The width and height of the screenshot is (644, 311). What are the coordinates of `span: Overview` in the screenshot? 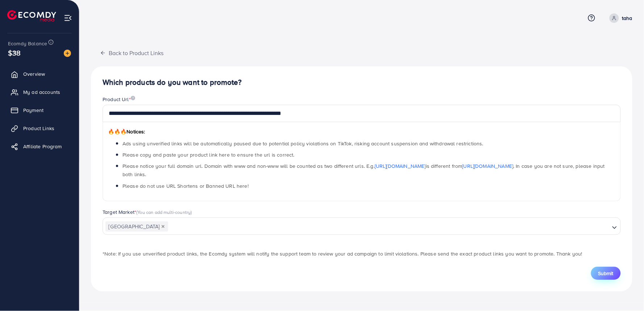 It's located at (34, 74).